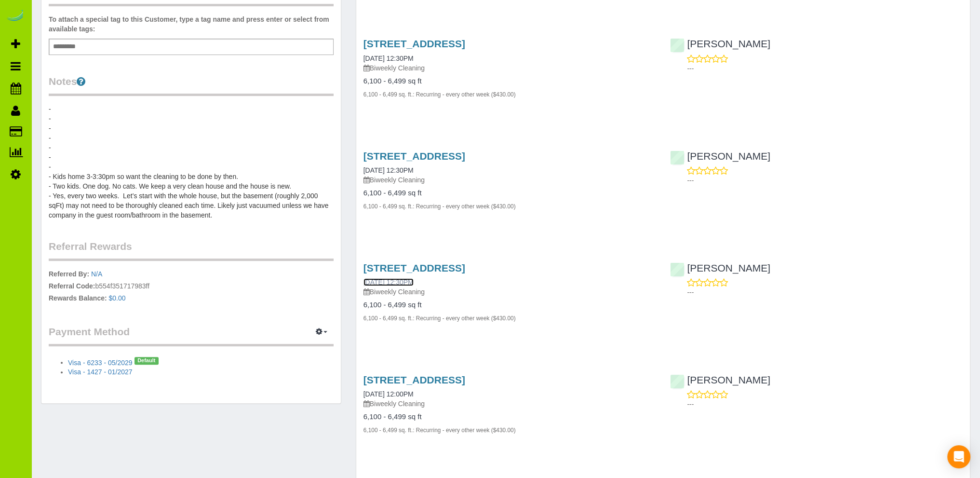 The height and width of the screenshot is (478, 980). What do you see at coordinates (191, 24) in the screenshot?
I see `label: To attach a special tag to this Customer, type a tag name and press enter or select from availabl...` at bounding box center [191, 24].